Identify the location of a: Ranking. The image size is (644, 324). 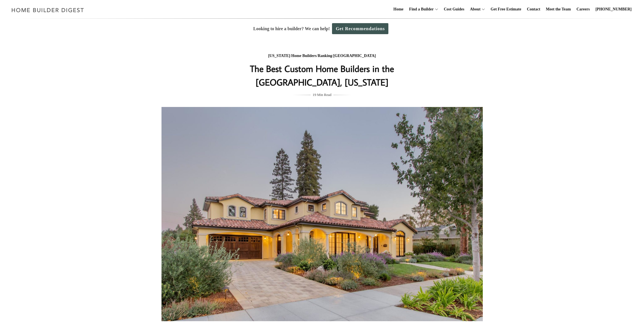
(325, 55).